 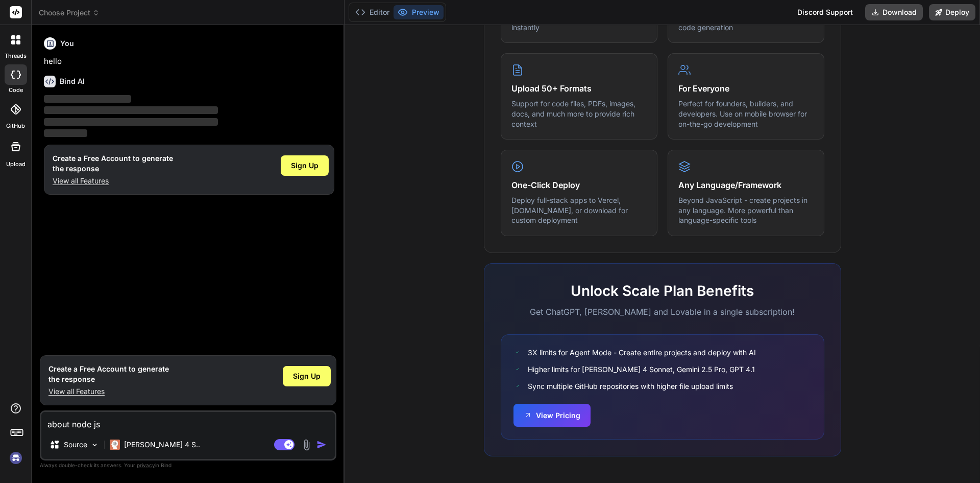 What do you see at coordinates (75, 444) in the screenshot?
I see `p: Source` at bounding box center [75, 444].